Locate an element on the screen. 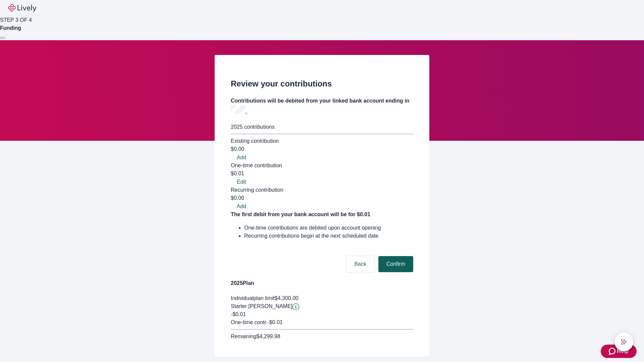 Image resolution: width=644 pixels, height=362 pixels. div: Recurring contribution is located at coordinates (322, 190).